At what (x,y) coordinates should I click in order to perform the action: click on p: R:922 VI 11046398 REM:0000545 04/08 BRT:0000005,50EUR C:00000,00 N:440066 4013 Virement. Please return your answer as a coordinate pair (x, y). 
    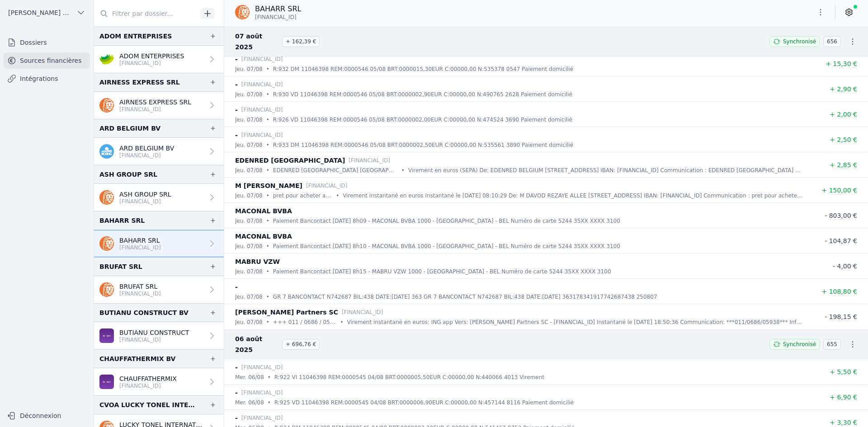
    Looking at the image, I should click on (409, 378).